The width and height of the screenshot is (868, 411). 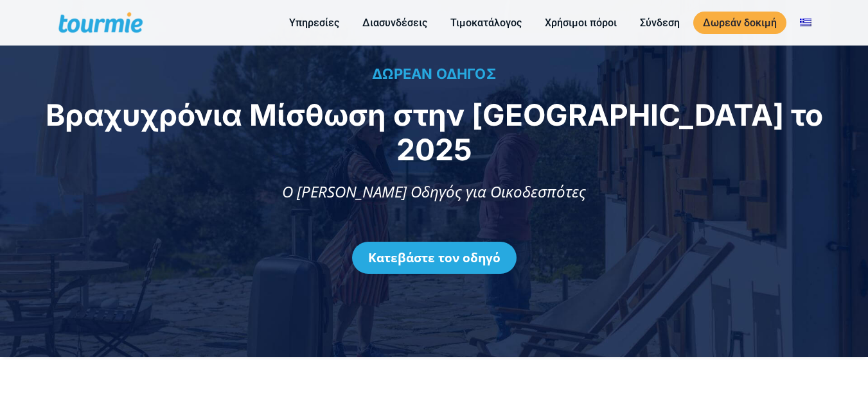 I want to click on a: Δωρεάν δοκιμή, so click(x=739, y=22).